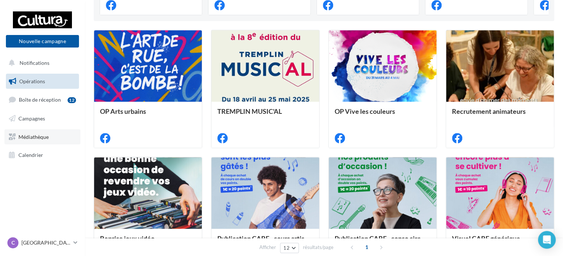  I want to click on span: 1, so click(367, 247).